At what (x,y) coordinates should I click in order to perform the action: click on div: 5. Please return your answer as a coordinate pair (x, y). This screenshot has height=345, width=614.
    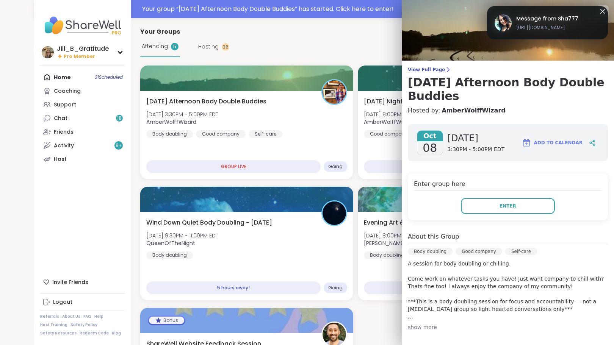
    Looking at the image, I should click on (175, 47).